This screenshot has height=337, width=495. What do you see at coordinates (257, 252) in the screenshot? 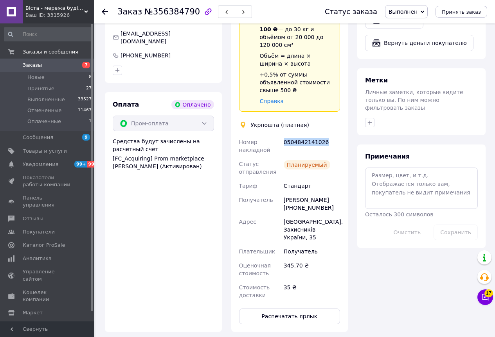
I see `span: Плательщик` at bounding box center [257, 252].